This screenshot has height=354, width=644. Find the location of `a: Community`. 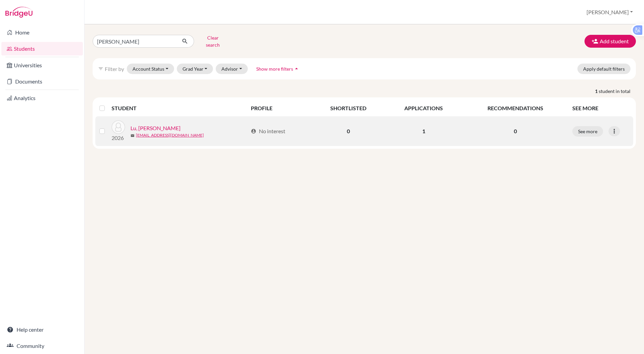

a: Community is located at coordinates (42, 346).